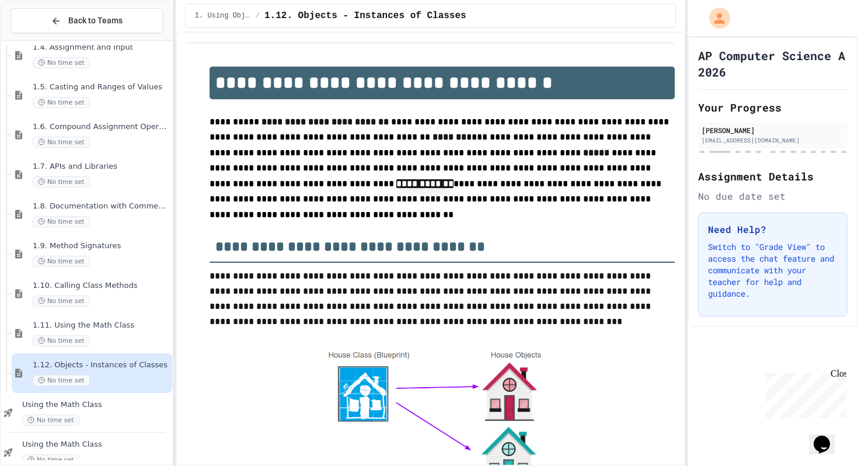 This screenshot has width=858, height=466. Describe the element at coordinates (101, 47) in the screenshot. I see `span: 1.4. Assignment and Input` at that location.